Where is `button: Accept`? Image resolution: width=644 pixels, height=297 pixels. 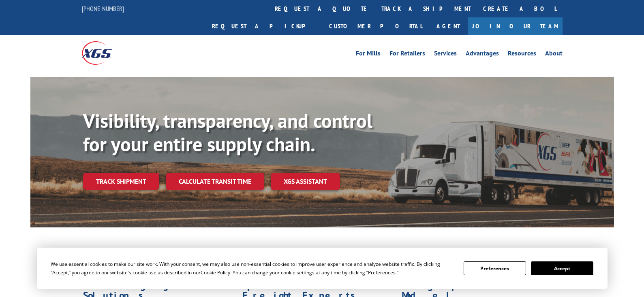
button: Accept is located at coordinates (562, 268).